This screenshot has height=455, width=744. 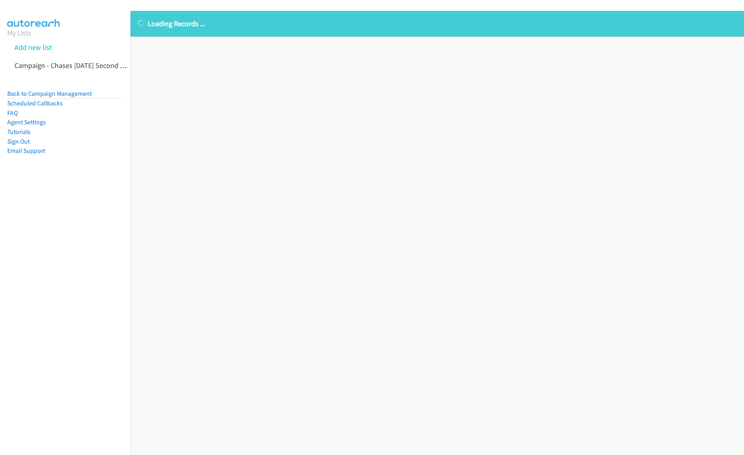 I want to click on a: Tutorials, so click(x=19, y=132).